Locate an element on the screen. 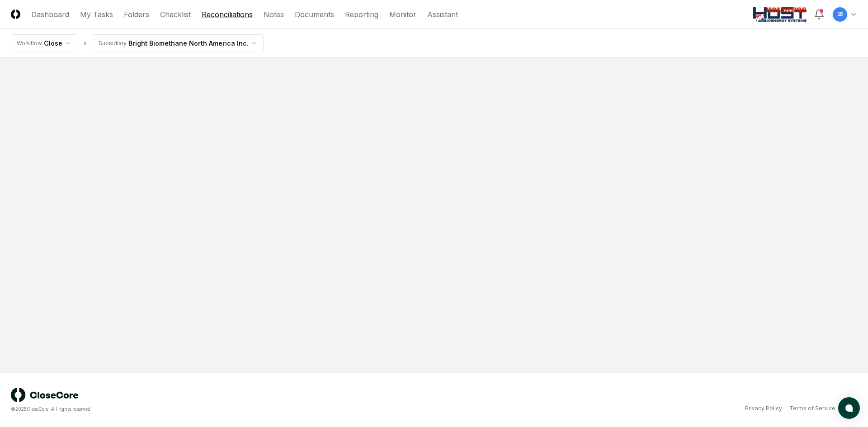  a: Folders is located at coordinates (136, 15).